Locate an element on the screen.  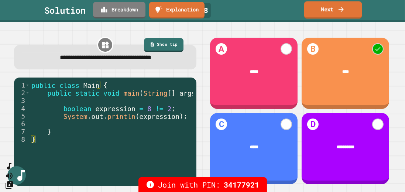
h1: C is located at coordinates (221, 124).